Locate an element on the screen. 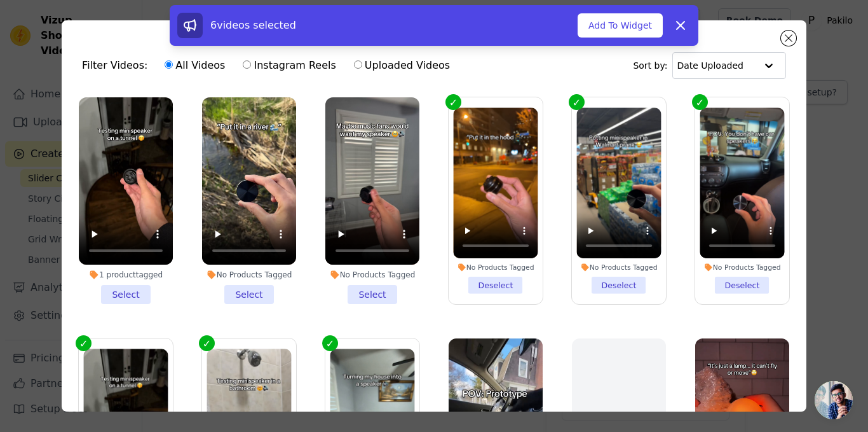  div: 1 product tagged is located at coordinates (126, 275).